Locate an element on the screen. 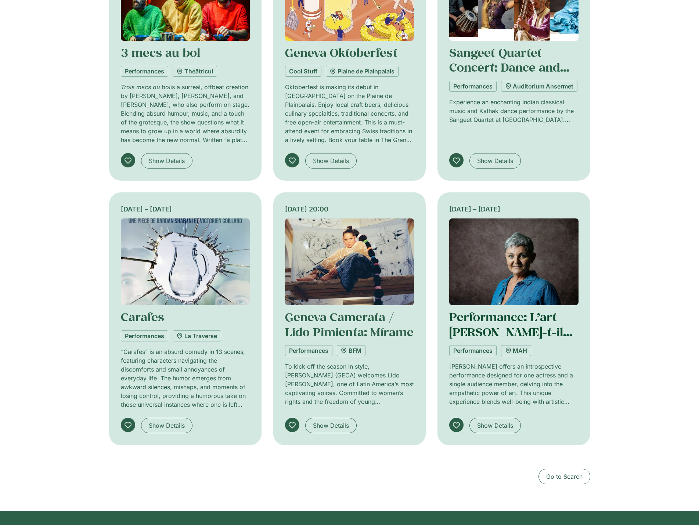  a: BFM is located at coordinates (351, 351).